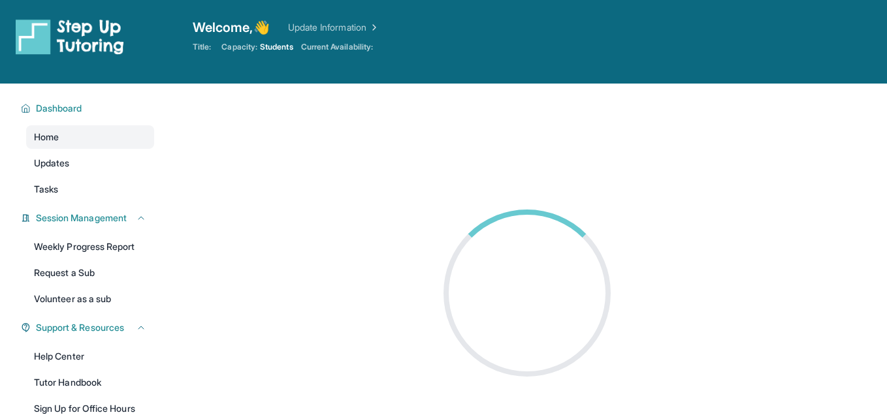 The width and height of the screenshot is (887, 419). I want to click on span: Home, so click(46, 137).